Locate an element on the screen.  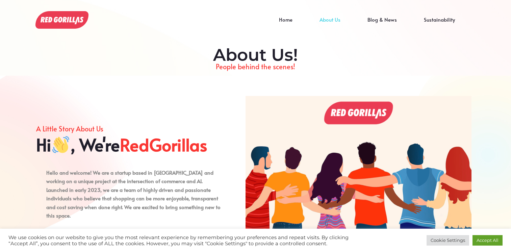
div: We use cookies on our website to give you the most relevant experience by remembering your prefer... is located at coordinates (181, 241).